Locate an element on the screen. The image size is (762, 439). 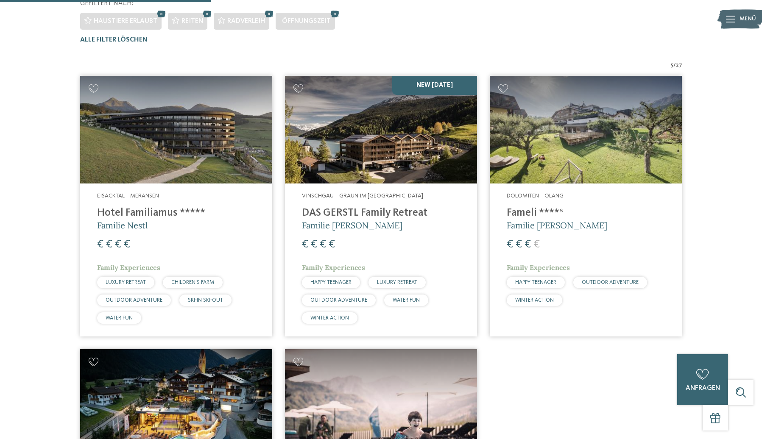
span: Dolomiten – Olang is located at coordinates (535, 196).